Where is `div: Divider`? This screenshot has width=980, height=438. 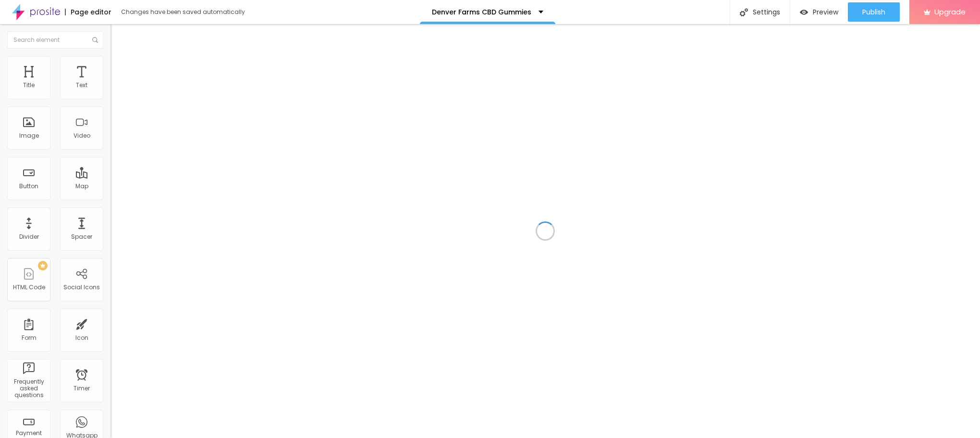
div: Divider is located at coordinates (29, 237).